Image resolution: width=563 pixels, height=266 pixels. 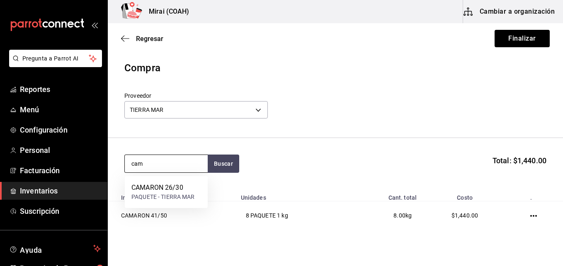 What do you see at coordinates (60, 171) in the screenshot?
I see `span: Facturación` at bounding box center [60, 171].